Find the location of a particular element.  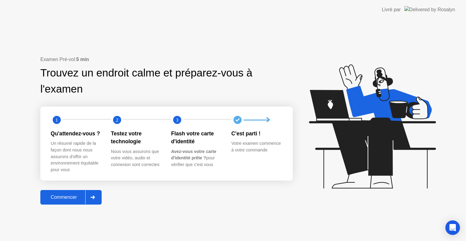

div: Nous vous assurons que votre vidéo, audio et connexion sont correctes is located at coordinates (136, 158).